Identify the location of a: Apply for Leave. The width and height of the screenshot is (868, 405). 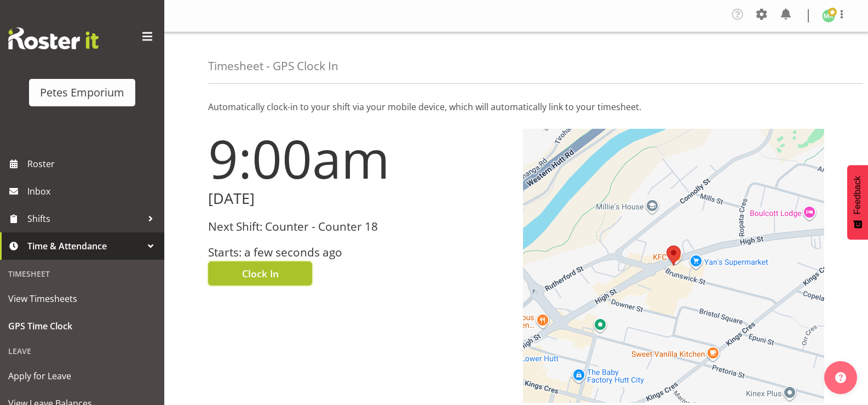
(82, 376).